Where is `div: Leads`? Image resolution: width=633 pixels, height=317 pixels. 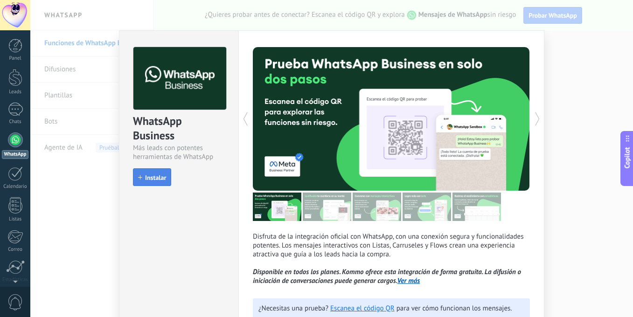 div: Leads is located at coordinates (15, 92).